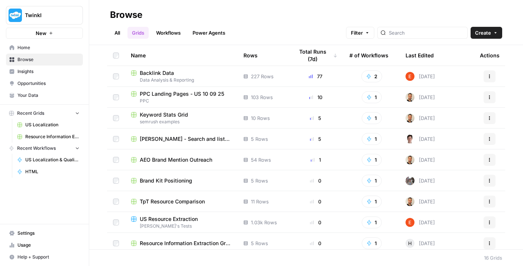 The image size is (523, 266). I want to click on a: Opportunities, so click(44, 83).